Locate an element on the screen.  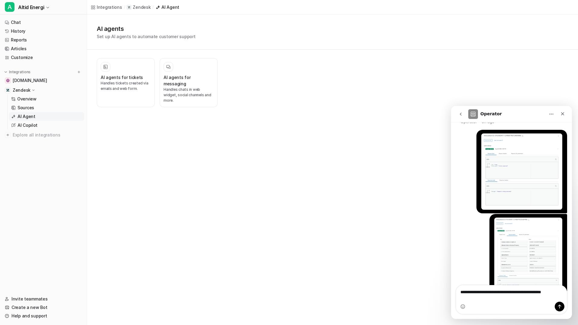
h3: AI agents for tickets is located at coordinates (122, 77).